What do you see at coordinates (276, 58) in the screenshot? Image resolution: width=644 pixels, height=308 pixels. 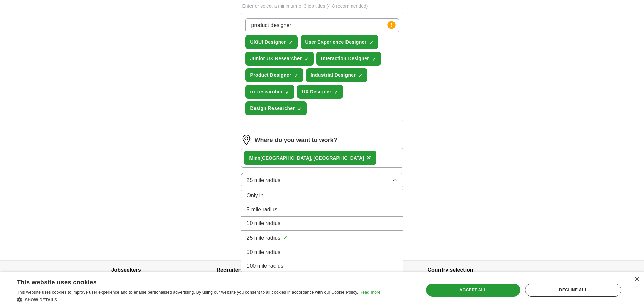 I see `span: Junior UX Researcher` at bounding box center [276, 58].